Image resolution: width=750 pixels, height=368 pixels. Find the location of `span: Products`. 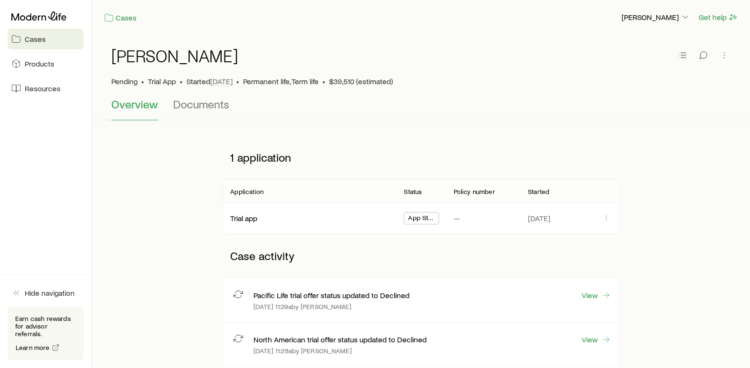

span: Products is located at coordinates (39, 64).